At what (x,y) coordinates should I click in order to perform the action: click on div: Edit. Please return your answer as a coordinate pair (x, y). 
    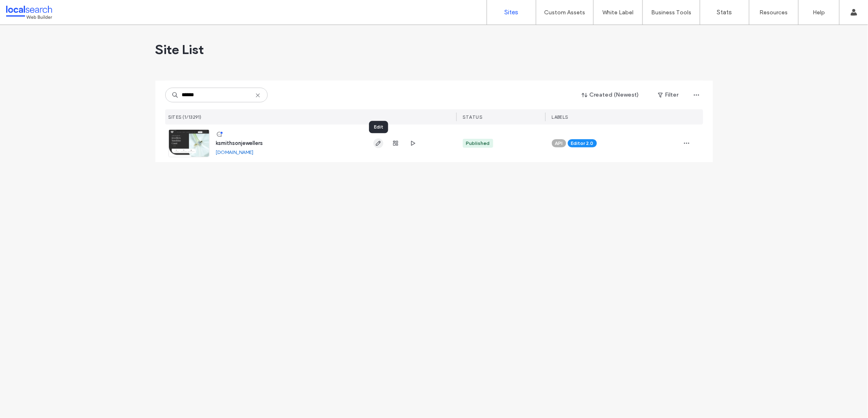
    Looking at the image, I should click on (379, 127).